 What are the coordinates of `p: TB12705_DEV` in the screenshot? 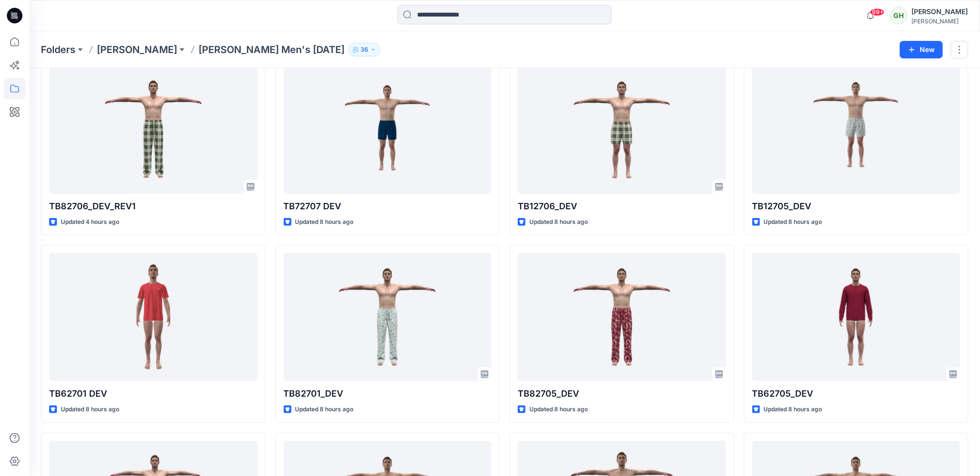 It's located at (856, 206).